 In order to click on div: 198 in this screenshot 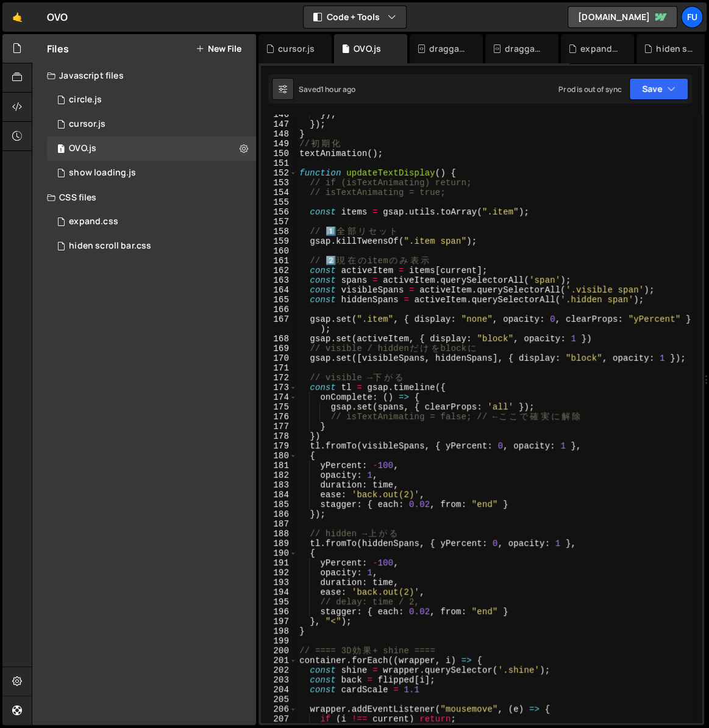, I will do `click(278, 631)`.